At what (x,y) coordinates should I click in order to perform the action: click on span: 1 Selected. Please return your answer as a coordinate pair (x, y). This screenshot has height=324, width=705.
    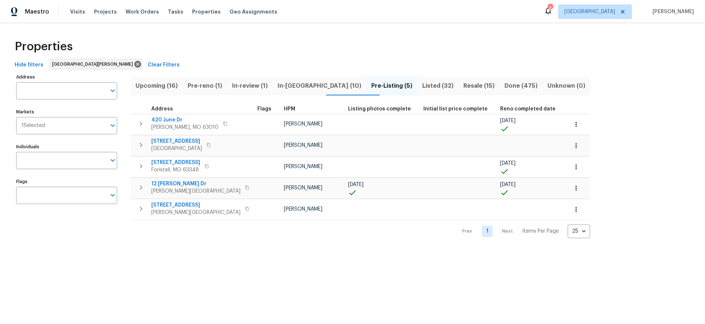
    Looking at the image, I should click on (33, 126).